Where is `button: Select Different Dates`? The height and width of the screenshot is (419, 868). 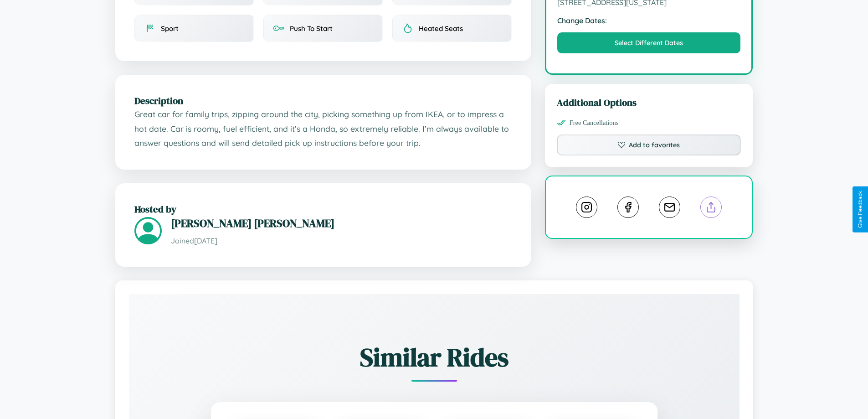 button: Select Different Dates is located at coordinates (649, 43).